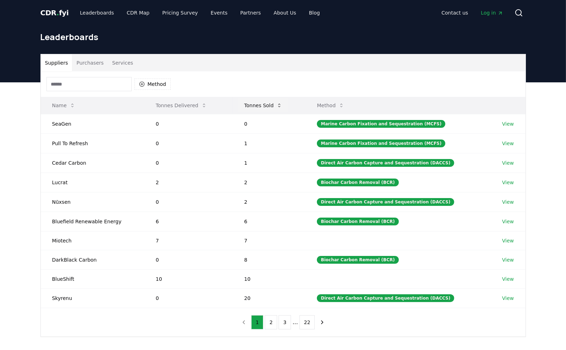 Image resolution: width=566 pixels, height=350 pixels. Describe the element at coordinates (269, 298) in the screenshot. I see `td: 20` at that location.